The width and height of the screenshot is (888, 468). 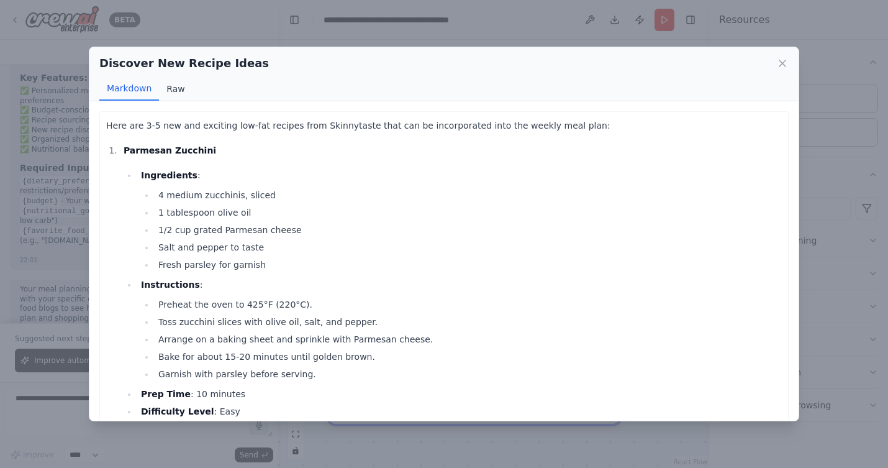 I want to click on li: 4 medium zucchinis, sliced, so click(x=468, y=195).